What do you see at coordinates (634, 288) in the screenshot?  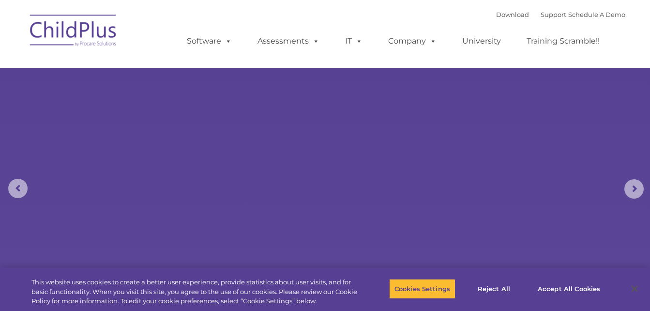 I see `button: Close` at bounding box center [634, 288].